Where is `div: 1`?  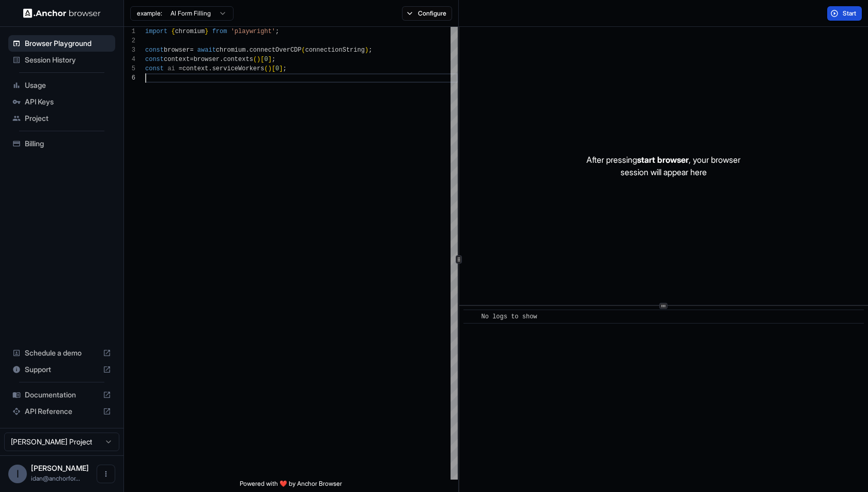 div: 1 is located at coordinates (130, 32).